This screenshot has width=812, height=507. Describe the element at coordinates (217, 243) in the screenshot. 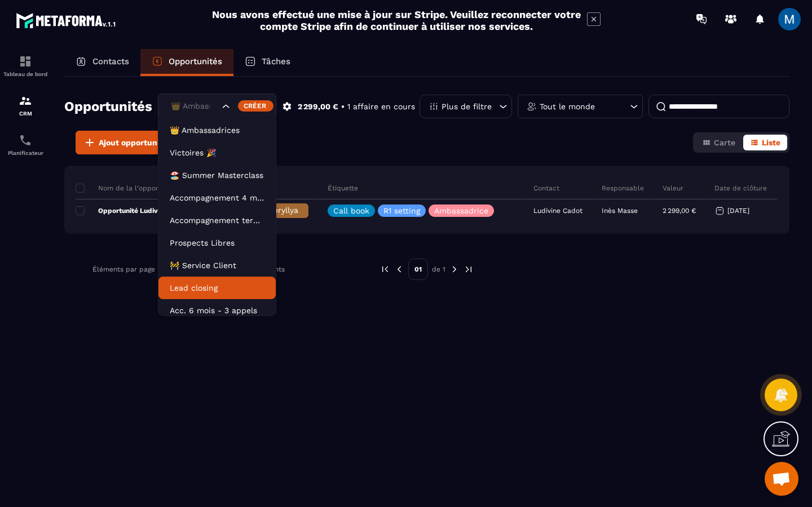

I see `p: Prospects Libres` at that location.